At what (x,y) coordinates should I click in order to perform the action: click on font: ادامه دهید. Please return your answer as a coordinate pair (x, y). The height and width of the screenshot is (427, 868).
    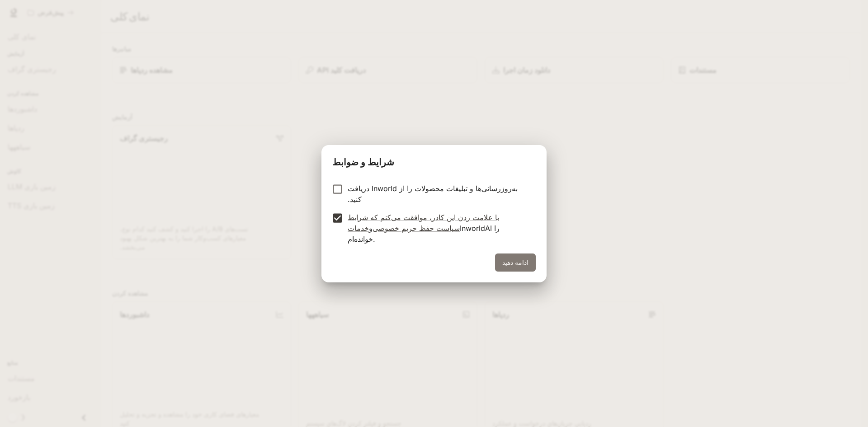
    Looking at the image, I should click on (516, 263).